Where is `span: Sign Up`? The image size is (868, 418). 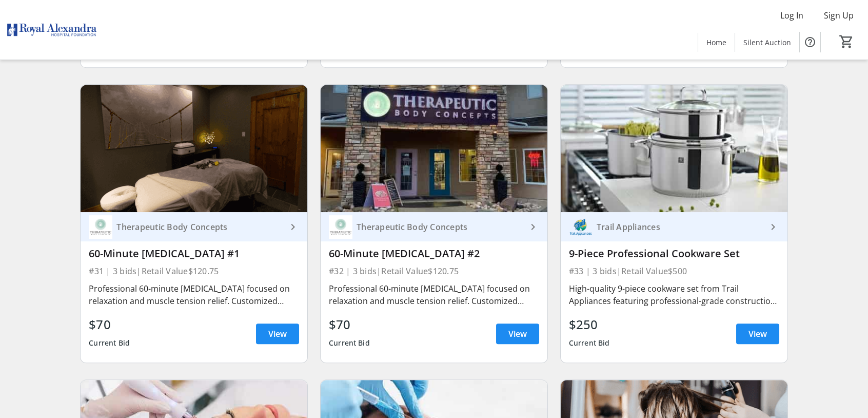
span: Sign Up is located at coordinates (839, 16).